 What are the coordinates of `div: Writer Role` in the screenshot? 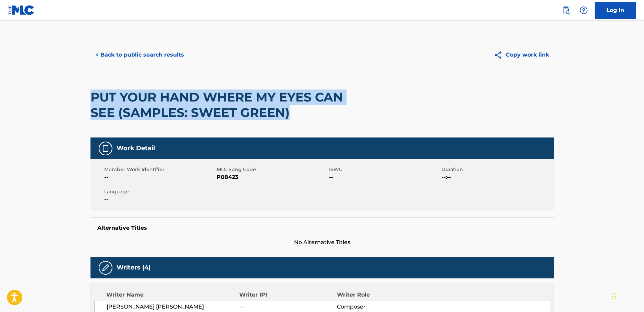 It's located at (381, 294).